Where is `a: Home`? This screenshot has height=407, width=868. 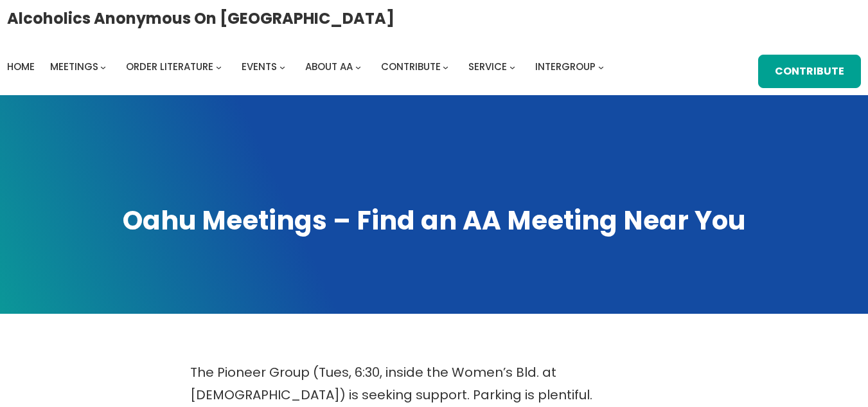 a: Home is located at coordinates (21, 67).